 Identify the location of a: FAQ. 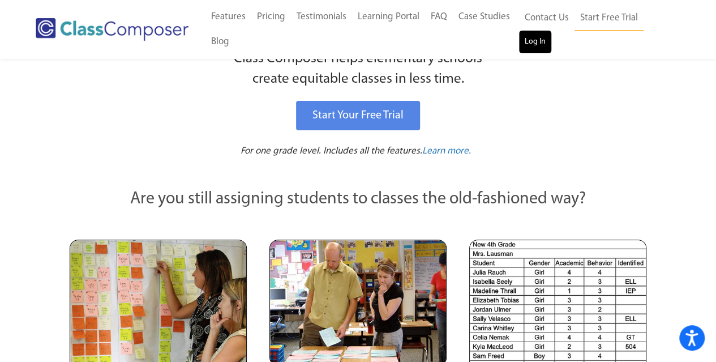
(439, 17).